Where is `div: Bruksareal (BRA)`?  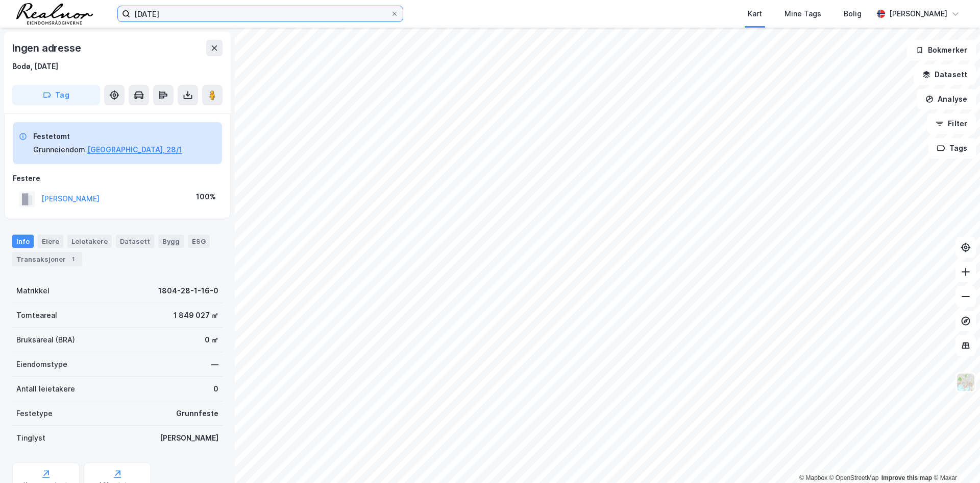 div: Bruksareal (BRA) is located at coordinates (46, 340).